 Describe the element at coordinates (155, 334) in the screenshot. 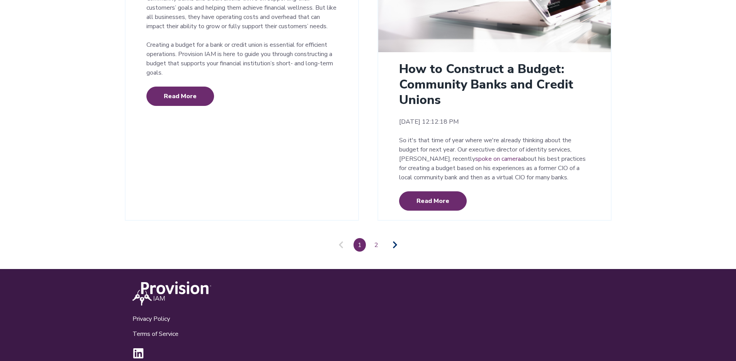

I see `a: Terms of Service` at that location.